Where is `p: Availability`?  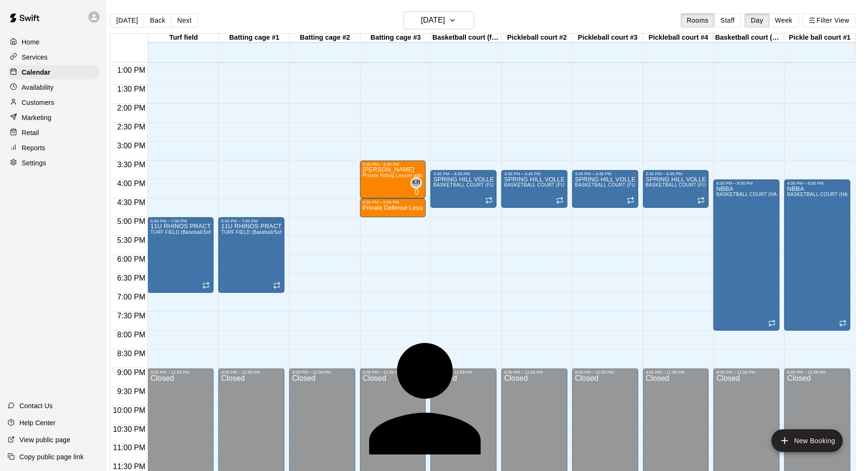 p: Availability is located at coordinates (38, 87).